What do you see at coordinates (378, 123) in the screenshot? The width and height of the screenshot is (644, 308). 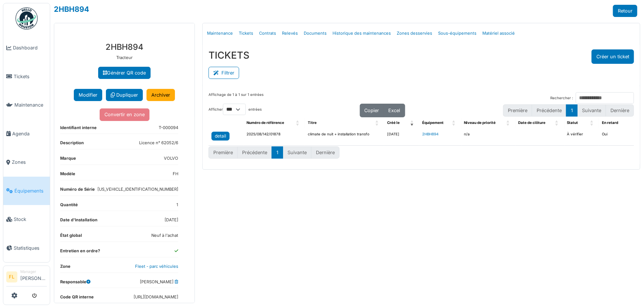 I see `span: Titre: Activate to sort` at bounding box center [378, 123].